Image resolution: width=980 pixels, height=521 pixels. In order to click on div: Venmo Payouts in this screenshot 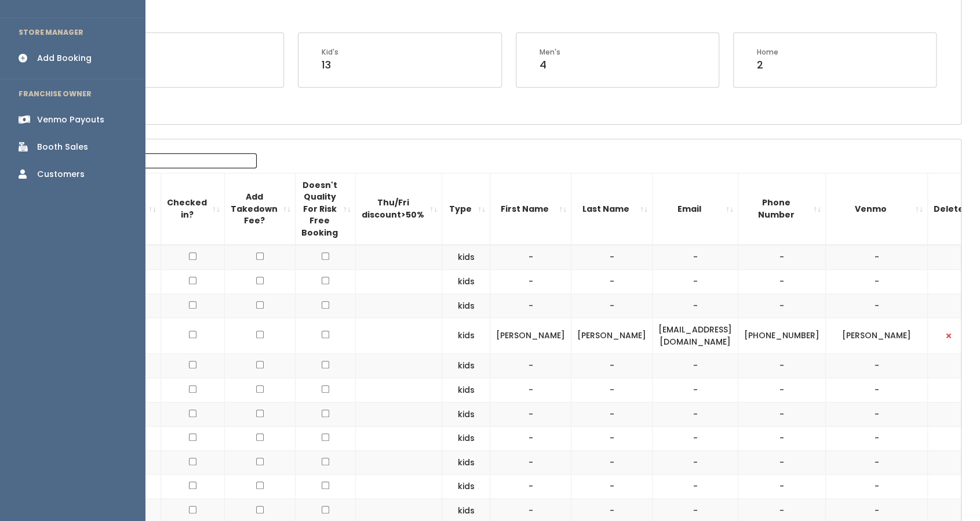, I will do `click(71, 119)`.